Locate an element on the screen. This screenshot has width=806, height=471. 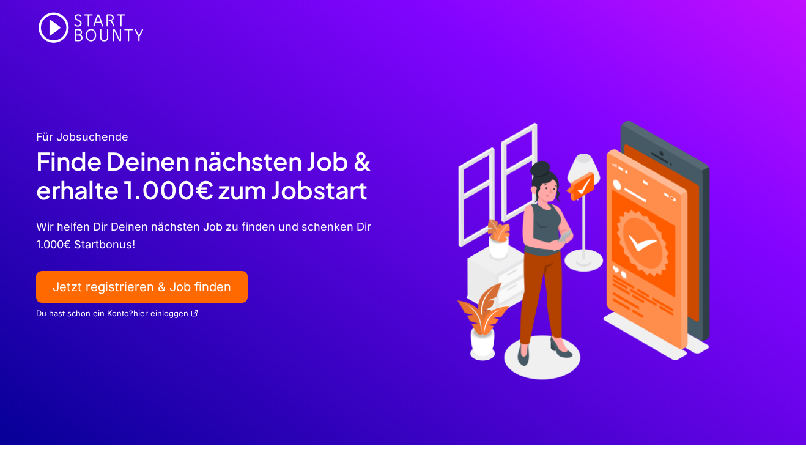
h1: Finde Deinen nächsten Job & erhalte 1.000€ zum Jobstart is located at coordinates (216, 175).